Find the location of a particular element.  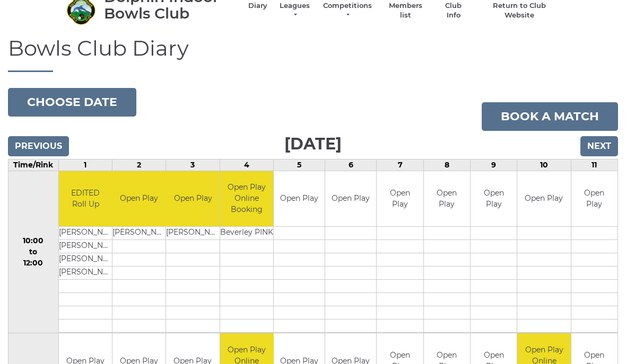

a: Club Info is located at coordinates (453, 11).